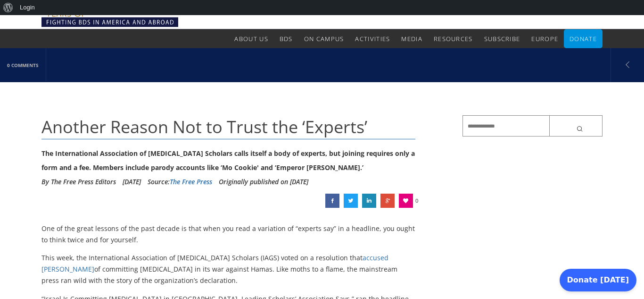 The height and width of the screenshot is (299, 644). Describe the element at coordinates (251, 38) in the screenshot. I see `span: About Us` at that location.